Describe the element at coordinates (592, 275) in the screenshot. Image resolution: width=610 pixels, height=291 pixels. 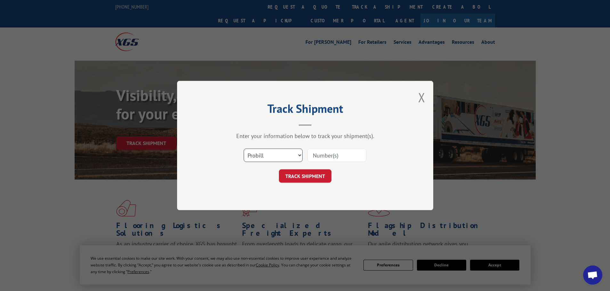
I see `div: Open chat` at that location.